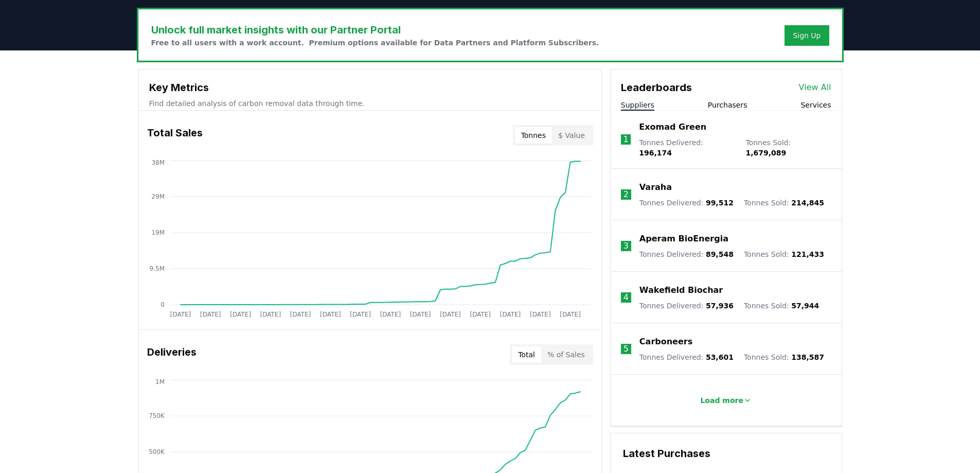 This screenshot has height=473, width=980. Describe the element at coordinates (681, 290) in the screenshot. I see `a: Wakefield Biochar` at that location.